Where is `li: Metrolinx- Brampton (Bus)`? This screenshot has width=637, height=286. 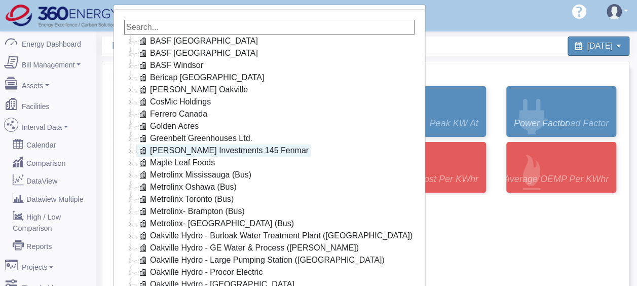 li: Metrolinx- Brampton (Bus) is located at coordinates (269, 211).